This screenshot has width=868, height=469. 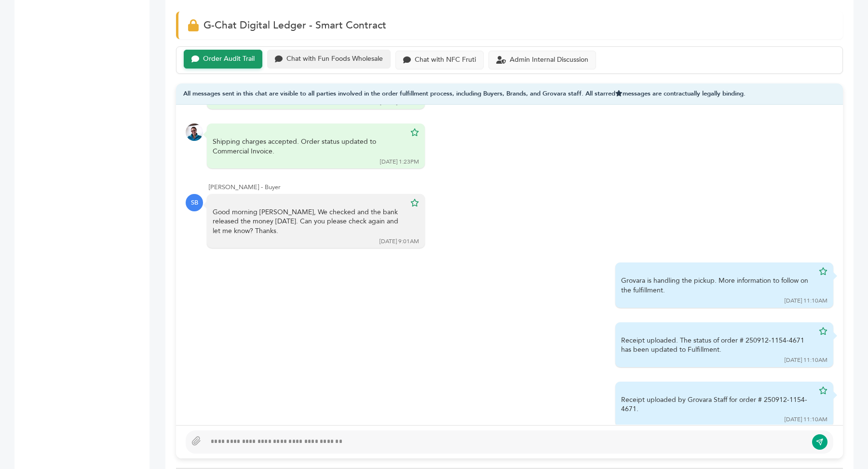 What do you see at coordinates (717, 404) in the screenshot?
I see `div: Receipt uploaded by Grovara Staff for order # 250912-1154-4671.` at bounding box center [717, 404].